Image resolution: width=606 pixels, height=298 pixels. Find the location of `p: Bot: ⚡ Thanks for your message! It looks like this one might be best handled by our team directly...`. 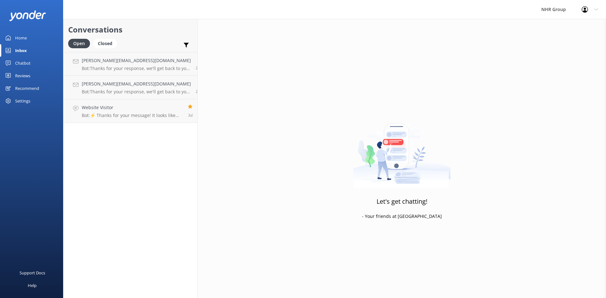

p: Bot: ⚡ Thanks for your message! It looks like this one might be best handled by our team directly... is located at coordinates (132, 116).